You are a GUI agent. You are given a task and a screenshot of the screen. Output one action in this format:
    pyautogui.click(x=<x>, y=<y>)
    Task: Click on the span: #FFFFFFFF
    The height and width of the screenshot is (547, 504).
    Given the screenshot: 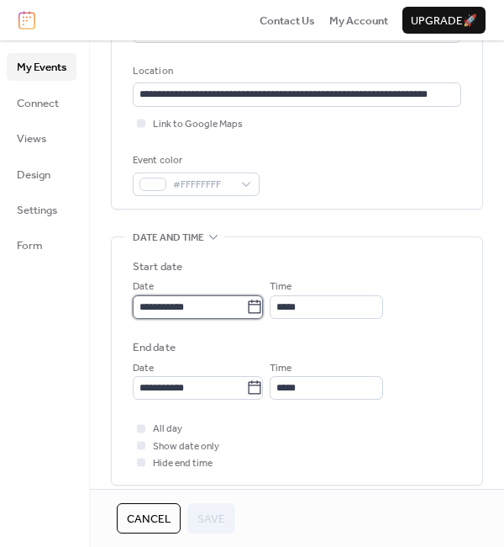 What is the action you would take?
    pyautogui.click(x=203, y=185)
    